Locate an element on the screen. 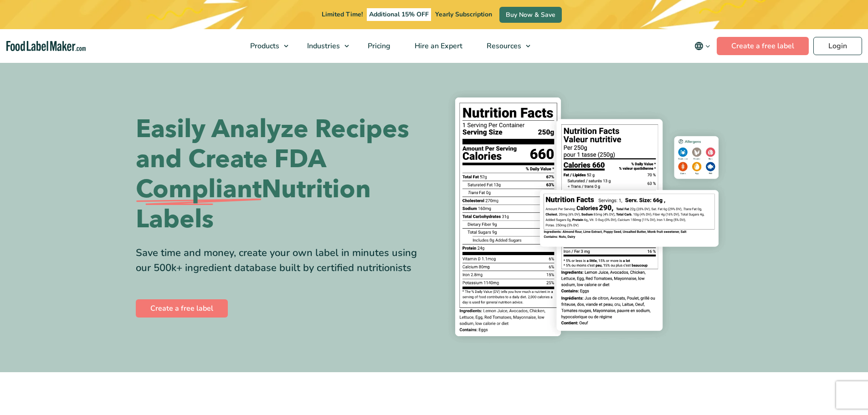 This screenshot has width=868, height=415. span: Products is located at coordinates (263, 46).